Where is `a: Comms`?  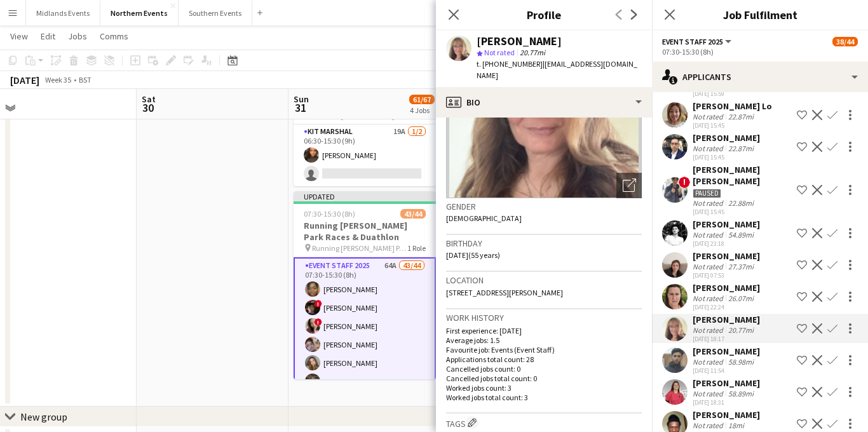
a: Comms is located at coordinates (113, 36).